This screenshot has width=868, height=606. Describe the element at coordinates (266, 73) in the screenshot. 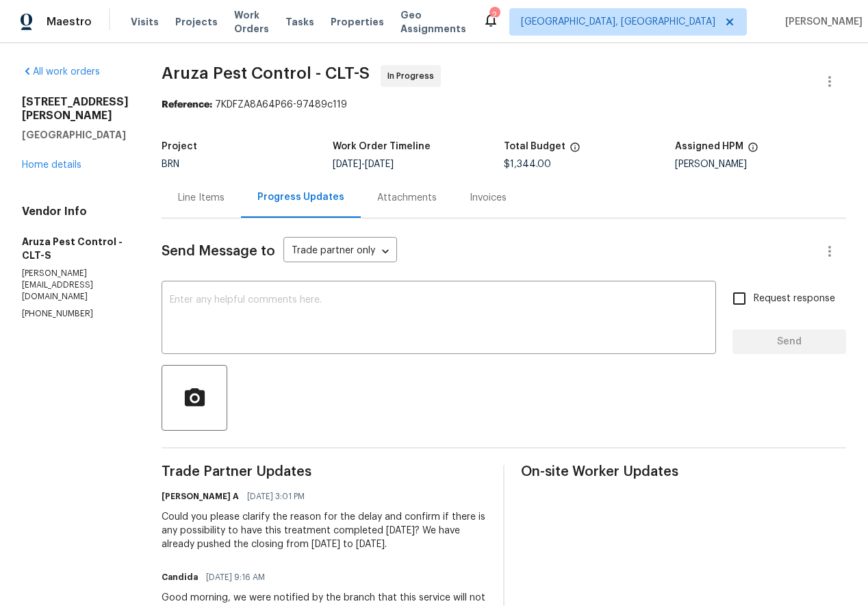

I see `span: Aruza Pest Control - CLT-S` at that location.